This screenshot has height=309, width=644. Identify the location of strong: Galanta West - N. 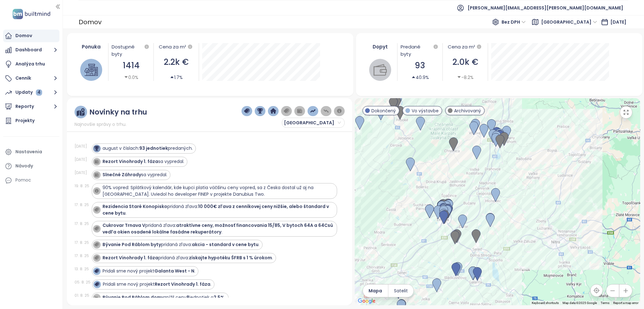
(174, 271).